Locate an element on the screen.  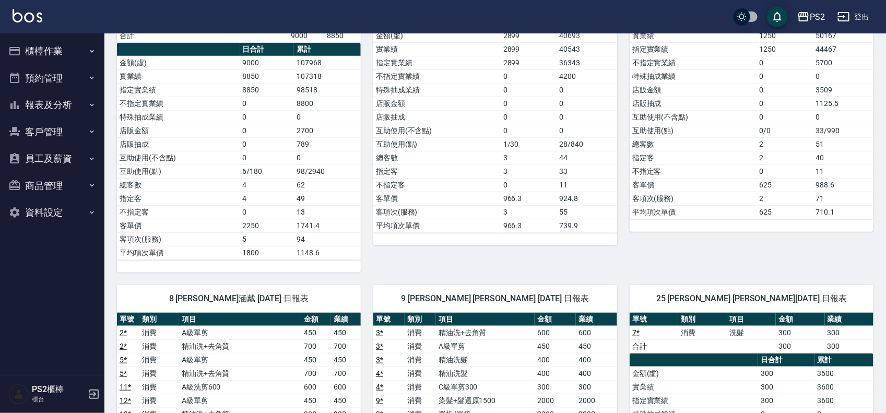
button: 櫃檯作業 is located at coordinates (52, 51).